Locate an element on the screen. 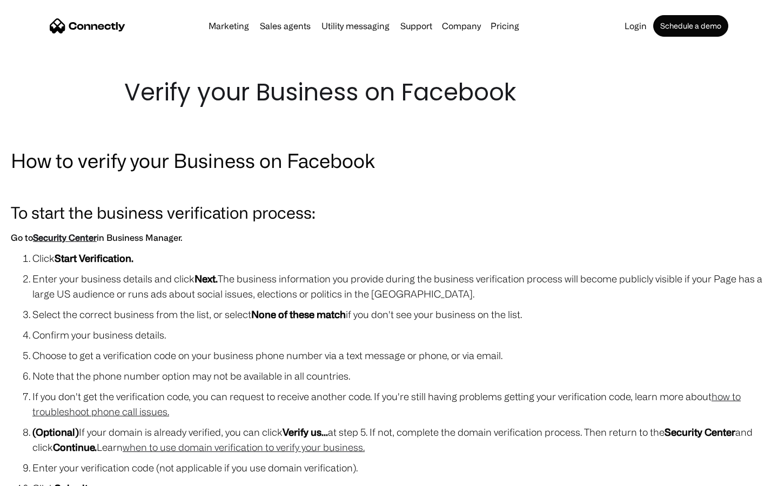  li: Choose to get a verification code on your business phone number via a text message or phone, or v... is located at coordinates (400, 355).